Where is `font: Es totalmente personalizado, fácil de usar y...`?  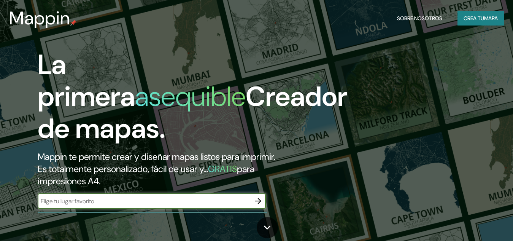
font: Es totalmente personalizado, fácil de usar y... is located at coordinates (123, 169).